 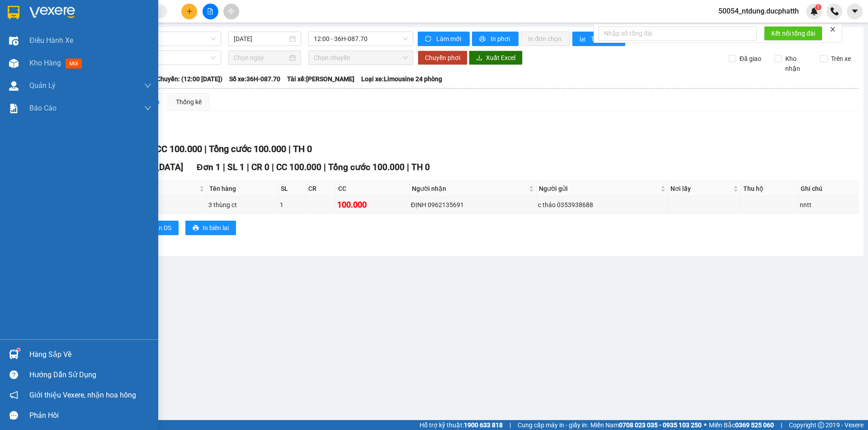 What do you see at coordinates (401, 79) in the screenshot?
I see `span: Loại xe: Limousine 24 phòng` at bounding box center [401, 79].